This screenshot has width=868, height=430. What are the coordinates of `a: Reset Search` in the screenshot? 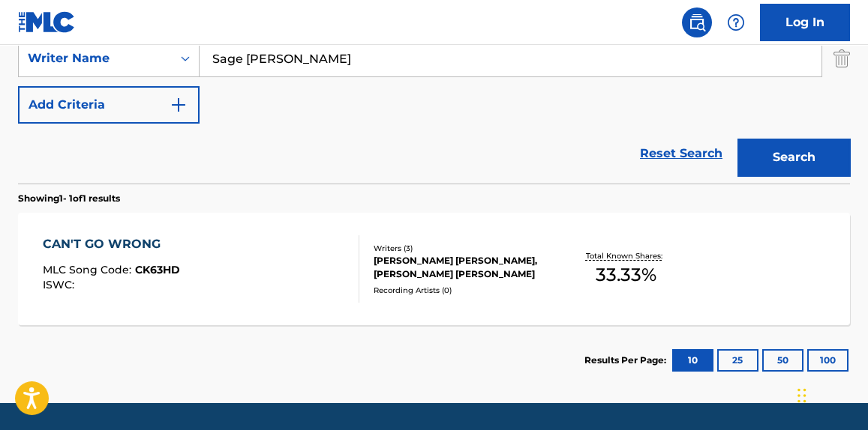 It's located at (681, 154).